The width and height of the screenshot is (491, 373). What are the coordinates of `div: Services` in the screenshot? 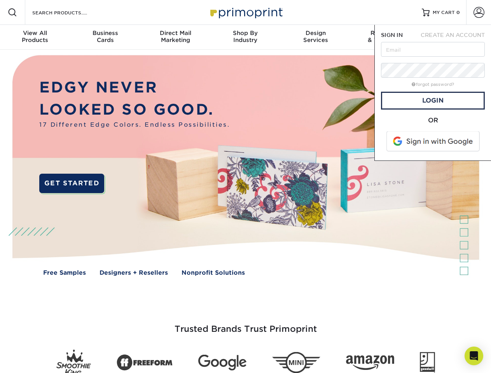 It's located at (316, 37).